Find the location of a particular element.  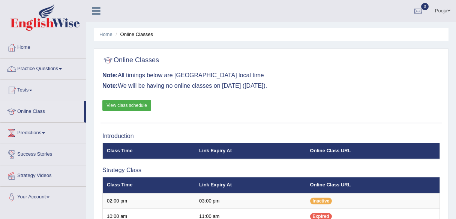

a: Tests is located at coordinates (43, 89).